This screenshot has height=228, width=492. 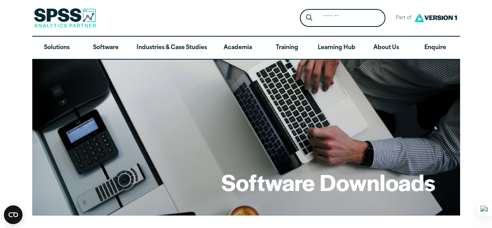 I want to click on span: Part of, so click(x=402, y=18).